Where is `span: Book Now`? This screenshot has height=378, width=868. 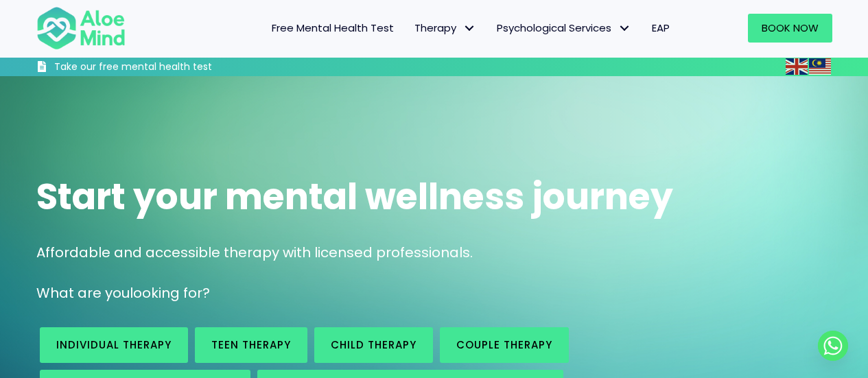 span: Book Now is located at coordinates (790, 27).